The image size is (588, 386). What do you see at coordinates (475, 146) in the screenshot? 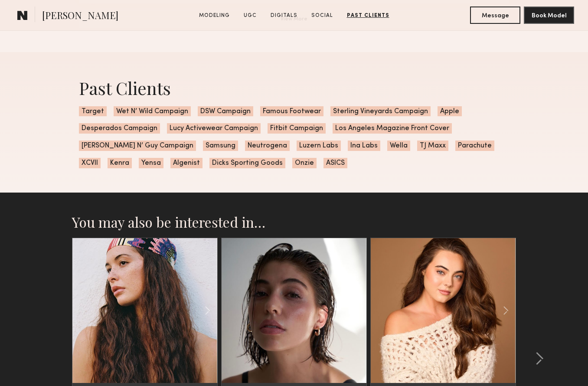
I see `span: Parachute` at bounding box center [475, 146].